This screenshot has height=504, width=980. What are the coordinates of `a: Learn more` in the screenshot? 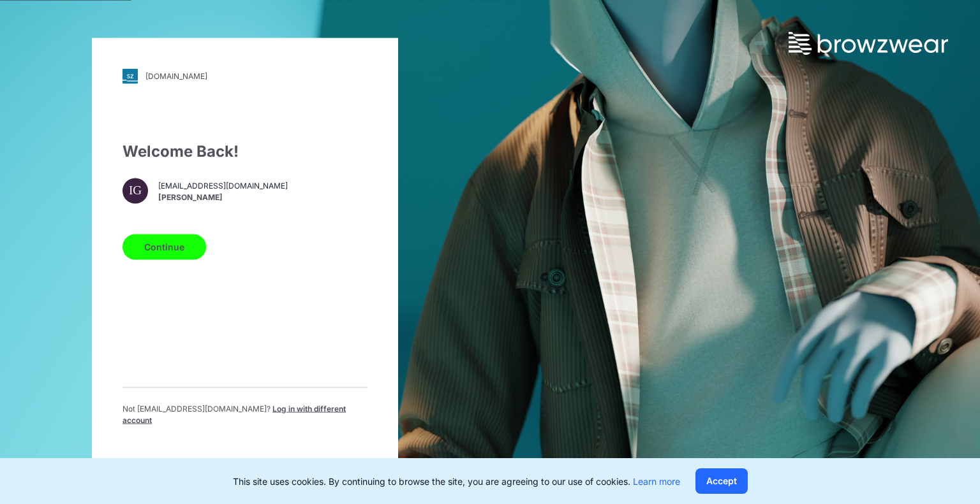 It's located at (656, 482).